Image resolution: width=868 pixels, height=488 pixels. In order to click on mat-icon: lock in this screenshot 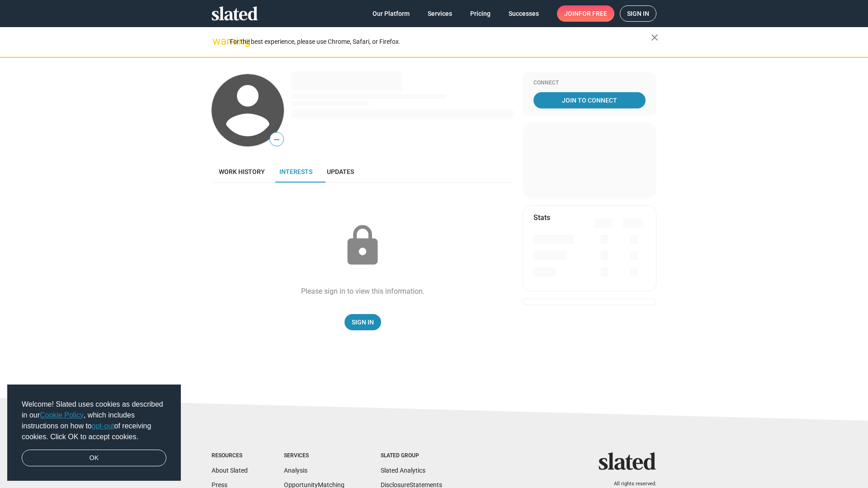, I will do `click(363, 245)`.